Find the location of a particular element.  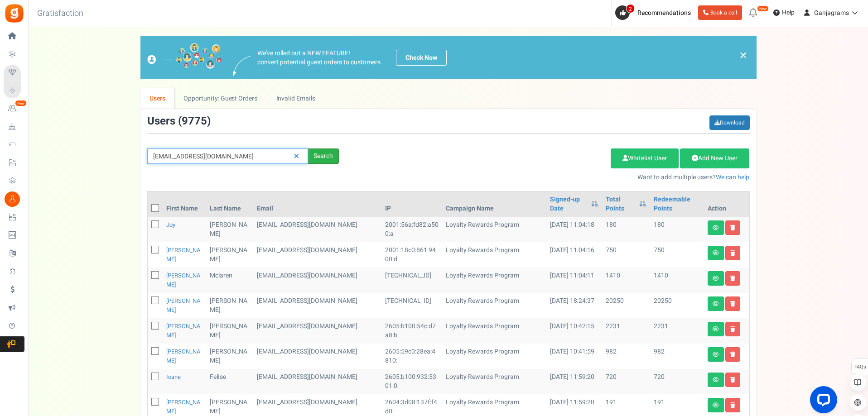

td: 2605:b100:54c:d7a8:b is located at coordinates (412, 331).